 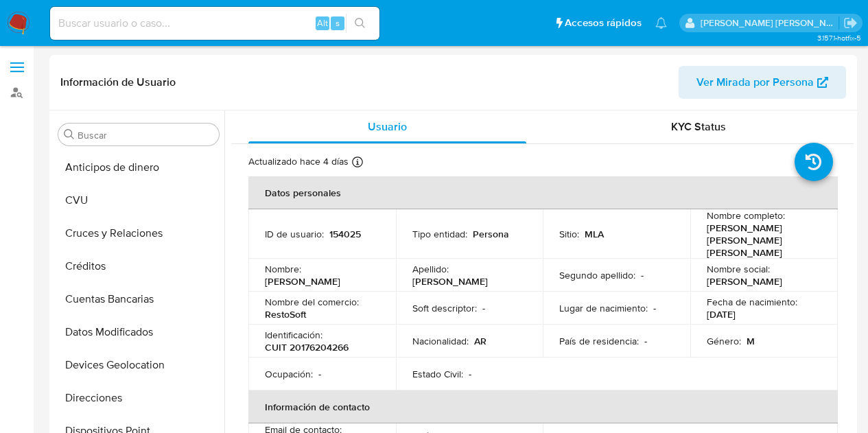 What do you see at coordinates (603, 308) in the screenshot?
I see `p: Lugar de nacimiento :` at bounding box center [603, 308].